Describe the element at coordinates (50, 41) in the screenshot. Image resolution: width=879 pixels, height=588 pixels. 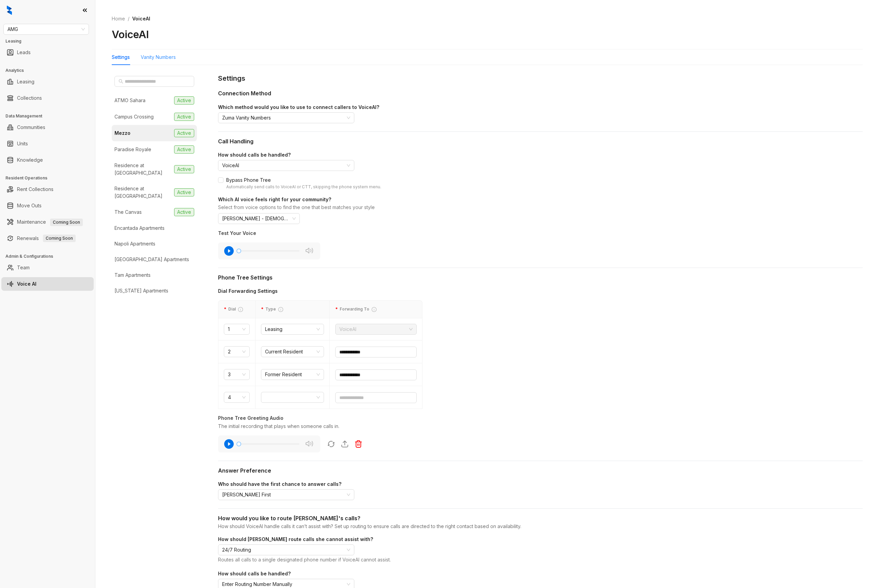
I see `h3: Leasing` at that location.